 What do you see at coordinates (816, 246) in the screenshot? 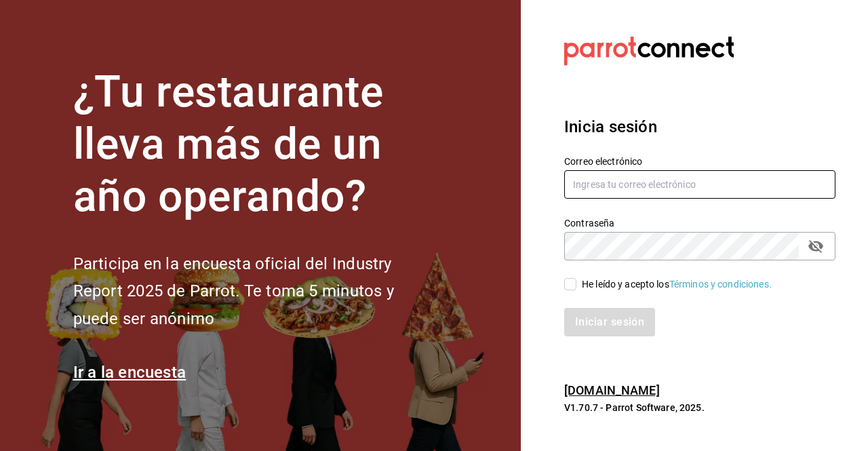
I see `button: passwordField` at bounding box center [816, 246].